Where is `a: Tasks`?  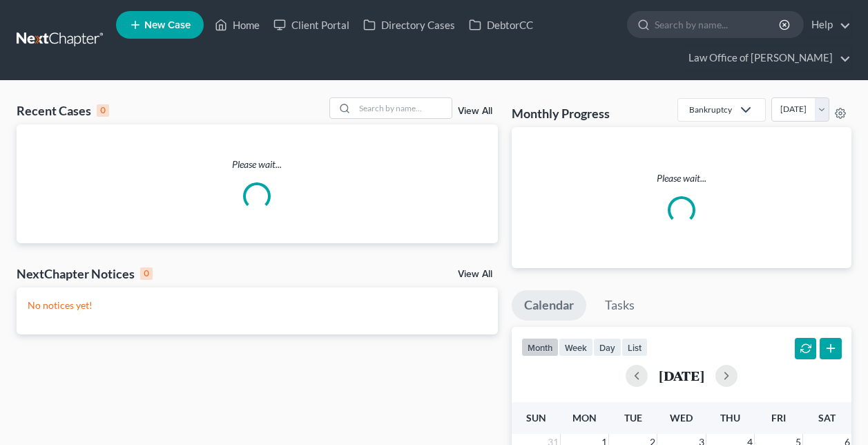 a: Tasks is located at coordinates (619, 305).